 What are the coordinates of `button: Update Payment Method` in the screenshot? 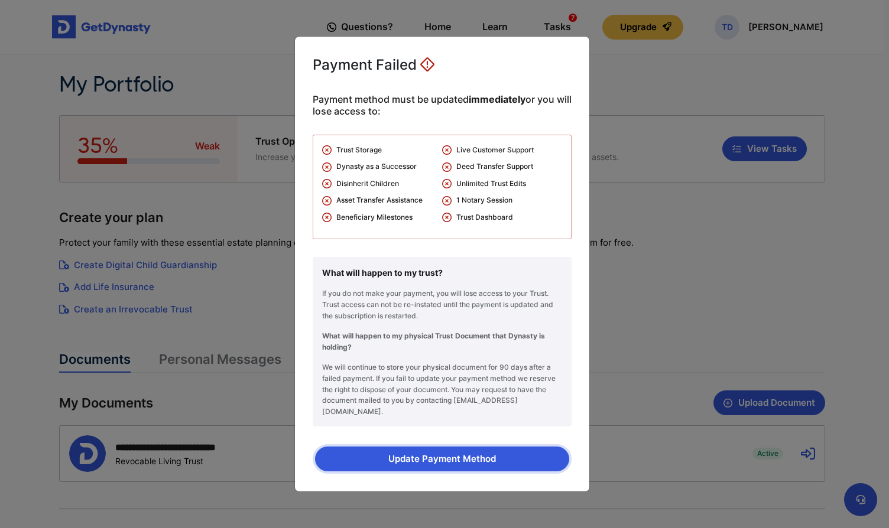 It's located at (442, 459).